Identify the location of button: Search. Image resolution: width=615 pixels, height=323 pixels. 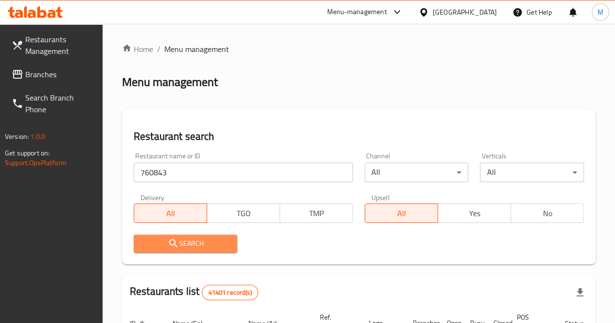
(186, 244).